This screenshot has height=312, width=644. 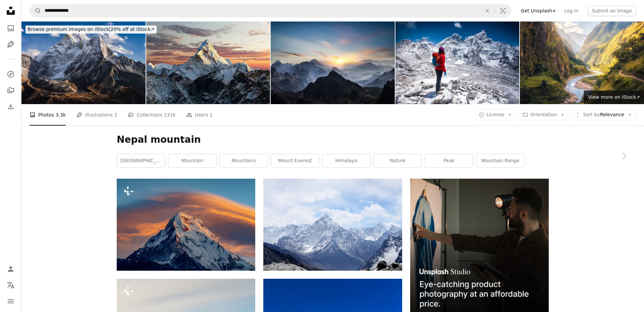 What do you see at coordinates (614, 98) in the screenshot?
I see `a: View more on iStock↗` at bounding box center [614, 98].